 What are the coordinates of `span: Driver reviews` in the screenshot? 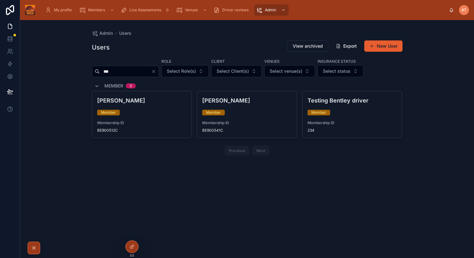 It's located at (235, 10).